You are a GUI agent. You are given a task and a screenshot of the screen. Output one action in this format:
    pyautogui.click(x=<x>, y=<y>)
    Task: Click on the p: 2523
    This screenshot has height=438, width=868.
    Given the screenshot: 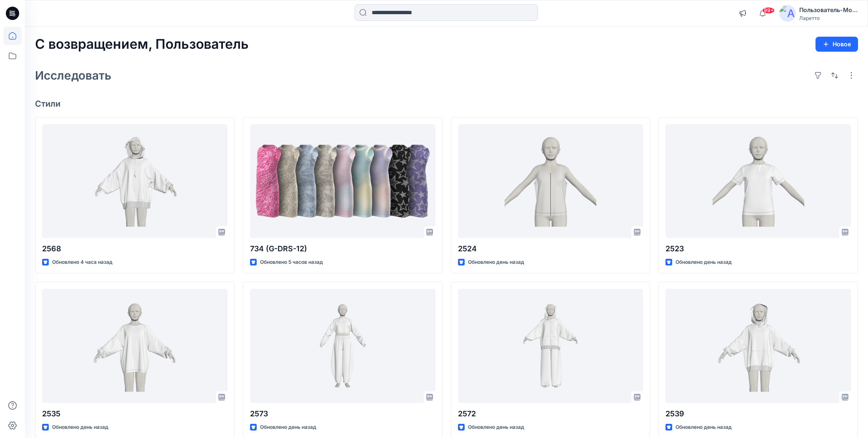 What is the action you would take?
    pyautogui.click(x=757, y=249)
    